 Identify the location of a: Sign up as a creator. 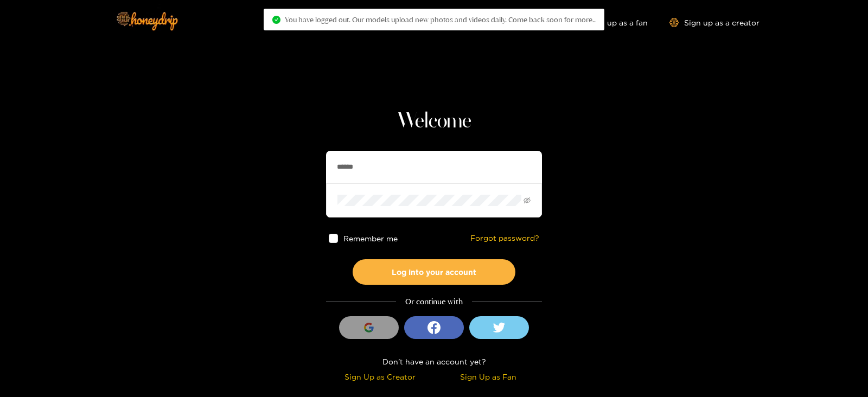
(714, 22).